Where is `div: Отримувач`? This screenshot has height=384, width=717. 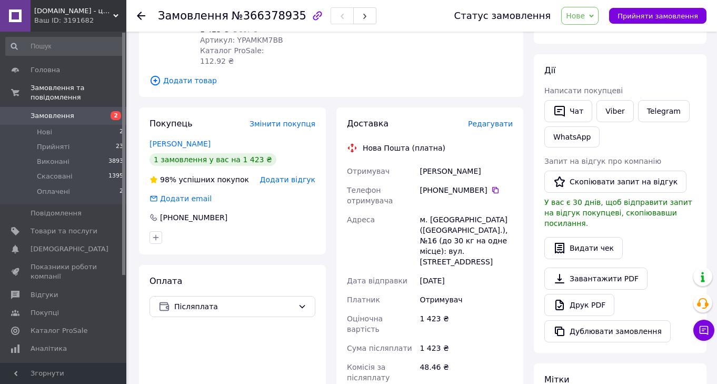 div: Отримувач is located at coordinates (466, 300).